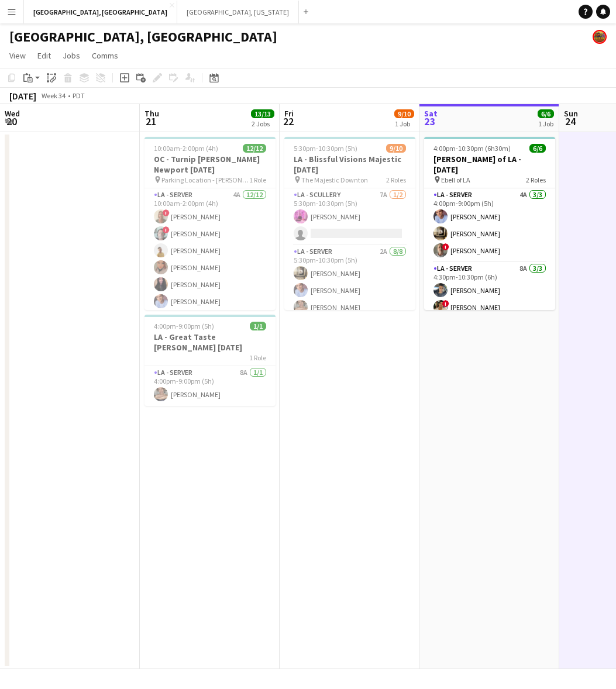 Image resolution: width=616 pixels, height=689 pixels. I want to click on div: 2 Jobs, so click(263, 123).